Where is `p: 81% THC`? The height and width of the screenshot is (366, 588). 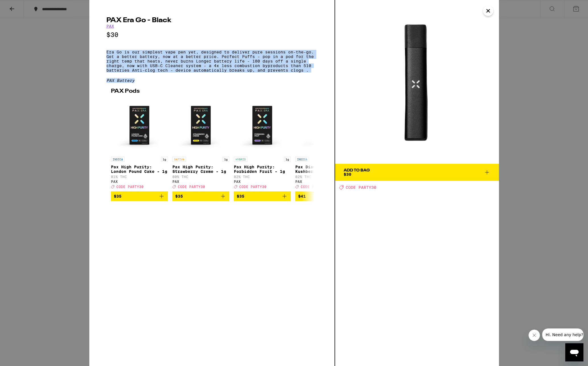 p: 81% THC is located at coordinates (139, 177).